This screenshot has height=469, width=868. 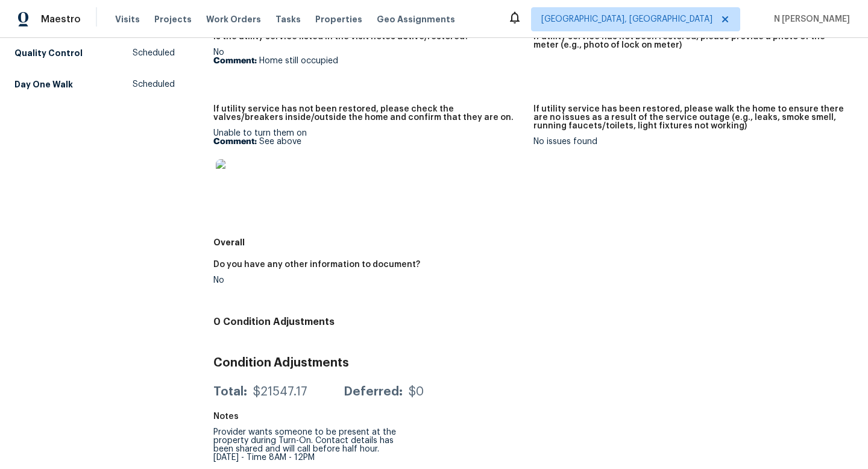 I want to click on h3: Condition Adjustments, so click(x=533, y=363).